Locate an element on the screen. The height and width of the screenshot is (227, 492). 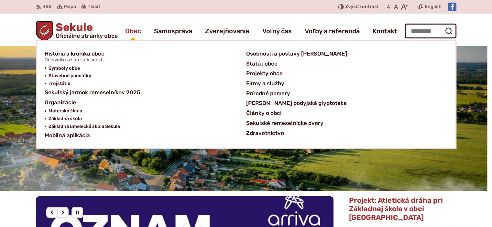
img: Prejsť na Facebook stránku is located at coordinates (452, 7).